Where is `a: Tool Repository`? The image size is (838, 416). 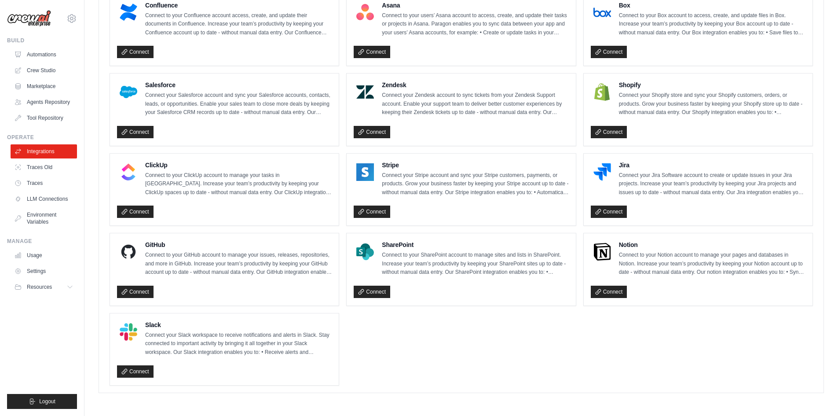
a: Tool Repository is located at coordinates (44, 118).